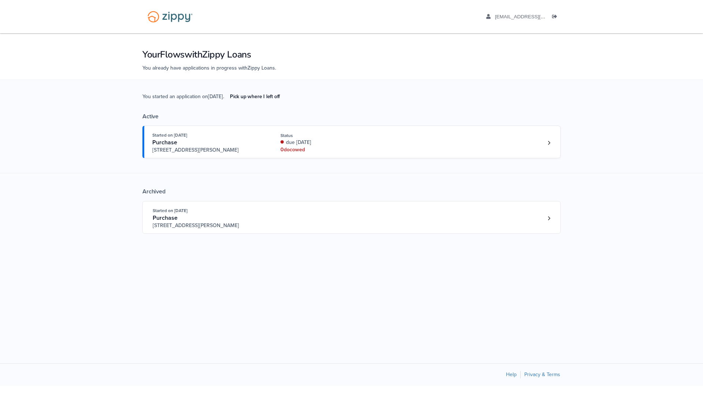 This screenshot has height=393, width=703. I want to click on a: Open loan 3802615, so click(351, 217).